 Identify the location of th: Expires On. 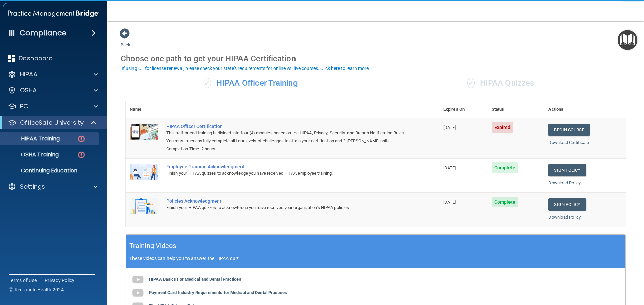
(464, 110).